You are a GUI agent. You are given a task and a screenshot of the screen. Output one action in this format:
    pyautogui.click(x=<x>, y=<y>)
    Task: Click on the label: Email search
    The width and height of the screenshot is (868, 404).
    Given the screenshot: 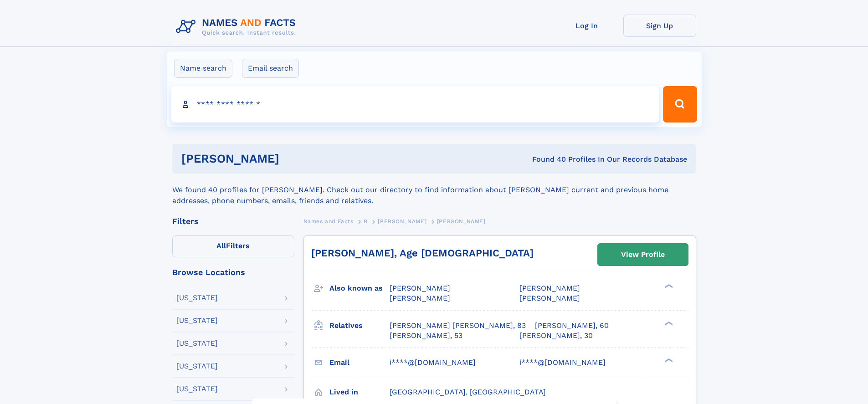 What is the action you would take?
    pyautogui.click(x=270, y=69)
    